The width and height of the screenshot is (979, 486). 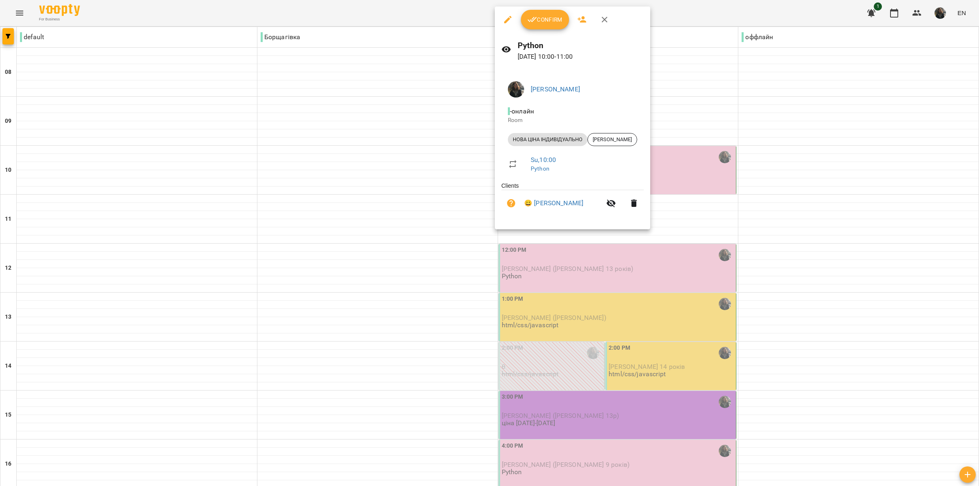 What do you see at coordinates (511, 203) in the screenshot?
I see `button: Unpaid. Bill the attendance?` at bounding box center [511, 203].